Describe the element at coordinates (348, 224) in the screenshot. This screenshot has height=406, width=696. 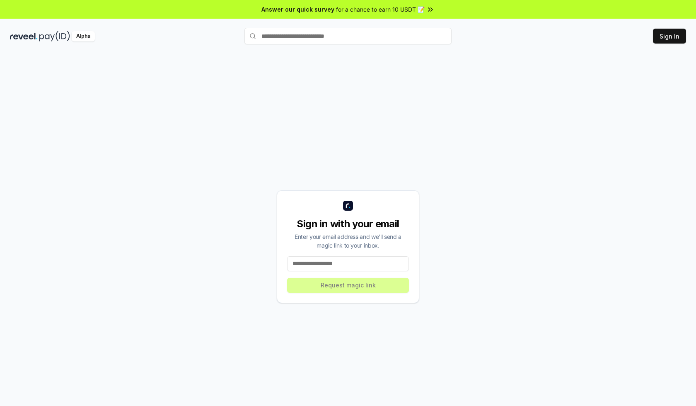
I see `div: Sign in with your email` at that location.